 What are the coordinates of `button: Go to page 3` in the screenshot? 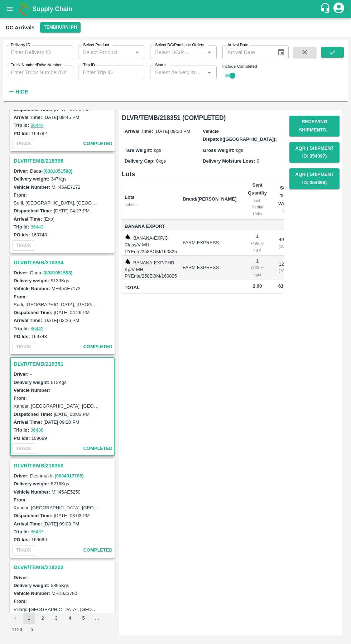 It's located at (56, 618).